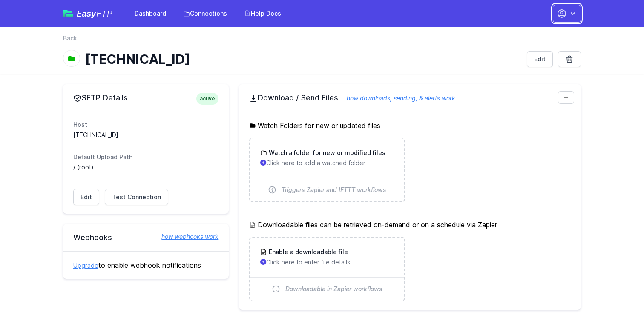 This screenshot has width=644, height=318. What do you see at coordinates (334, 289) in the screenshot?
I see `span: Downloadable in Zapier workflows` at bounding box center [334, 289].